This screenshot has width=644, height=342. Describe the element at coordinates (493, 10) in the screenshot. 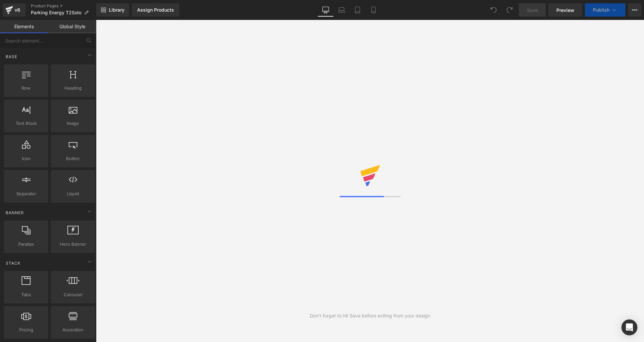

I see `button: Undo` at that location.